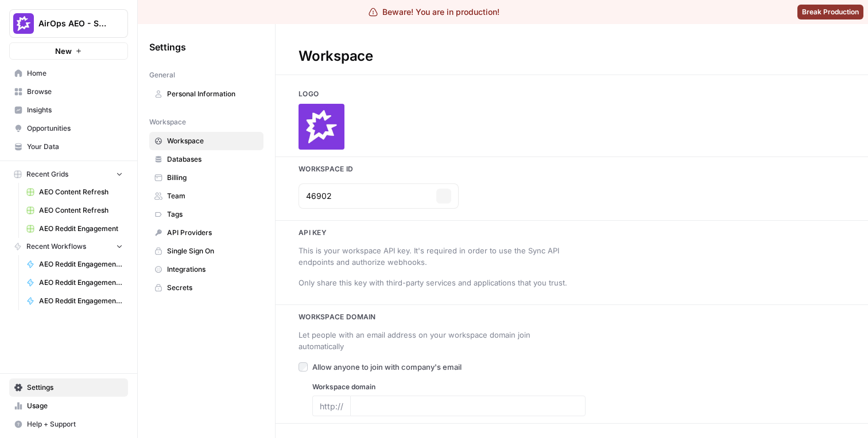  I want to click on span: Integrations, so click(212, 269).